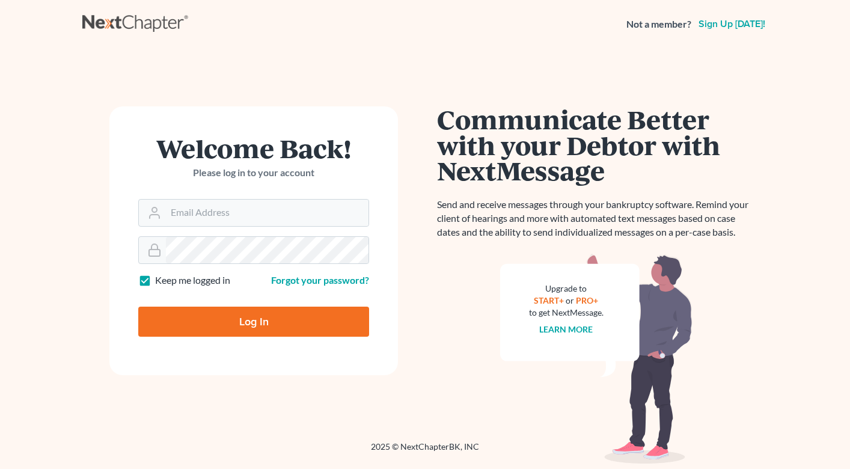  Describe the element at coordinates (571, 300) in the screenshot. I see `span: or` at that location.